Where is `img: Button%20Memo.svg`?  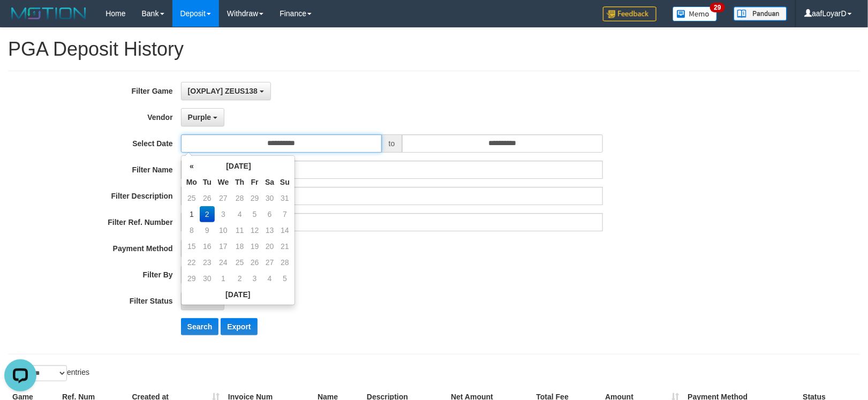
img: Button%20Memo.svg is located at coordinates (695, 14).